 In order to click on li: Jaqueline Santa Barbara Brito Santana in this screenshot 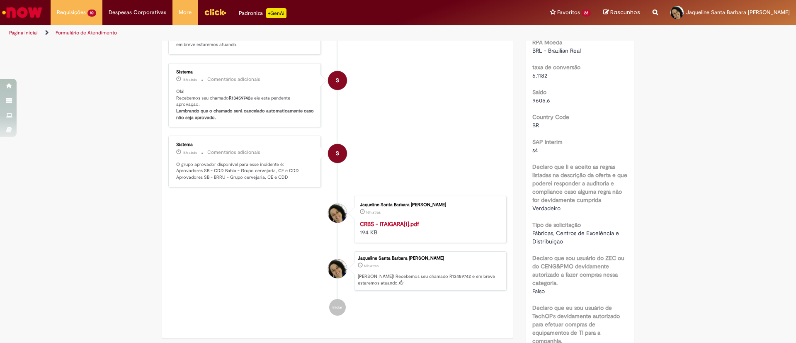, I will do `click(337, 271)`.